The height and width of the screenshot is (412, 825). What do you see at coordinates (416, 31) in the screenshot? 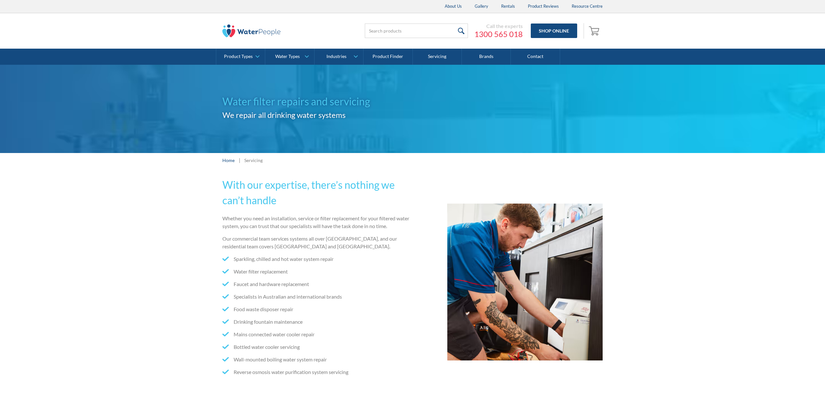
I see `input: Search products` at bounding box center [416, 31].